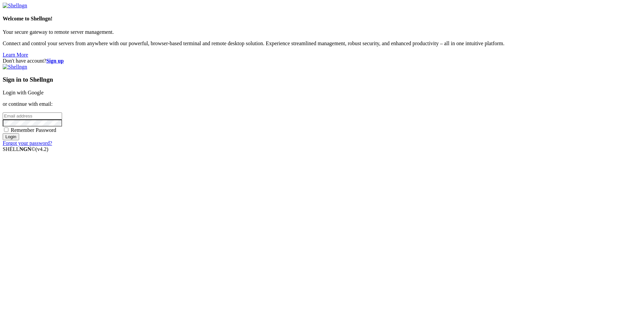 This screenshot has width=644, height=319. I want to click on a: Sign up, so click(55, 61).